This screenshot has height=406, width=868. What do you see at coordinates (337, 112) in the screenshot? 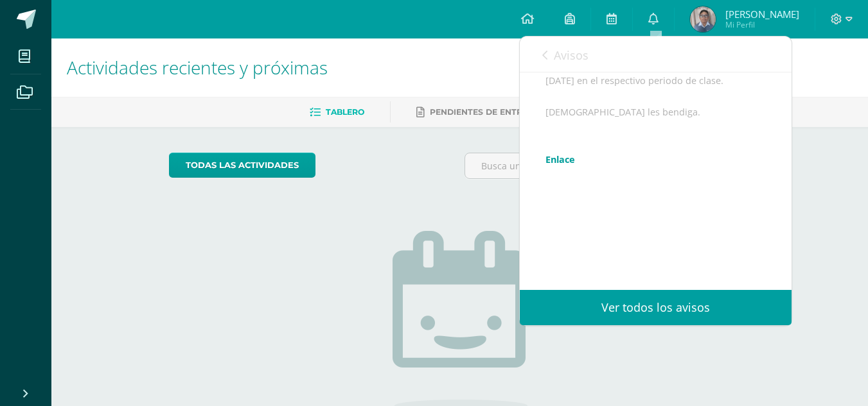
I see `a: Tablero` at bounding box center [337, 112].